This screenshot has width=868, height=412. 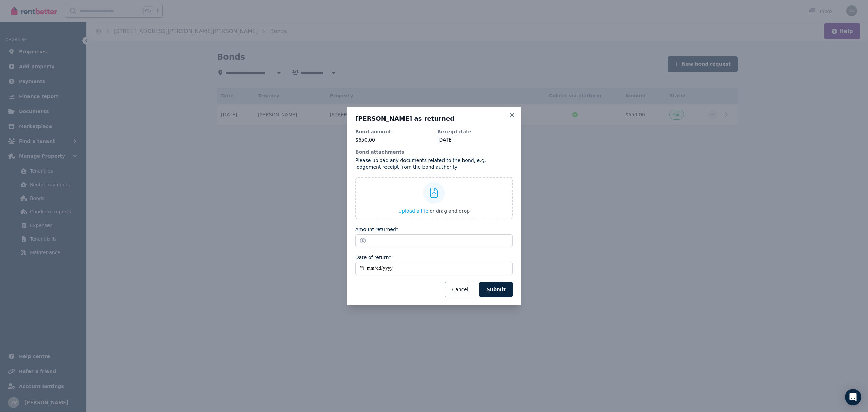 I want to click on p: Please upload any documents related to the bond, e.g. lodgement receipt from the bond authority, so click(x=434, y=164).